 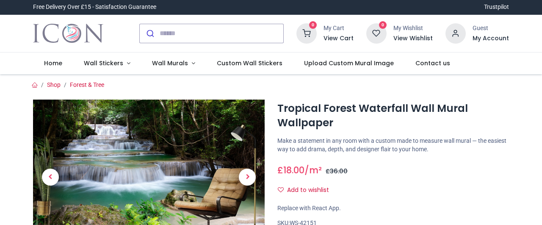 What do you see at coordinates (53, 63) in the screenshot?
I see `span: Home` at bounding box center [53, 63].